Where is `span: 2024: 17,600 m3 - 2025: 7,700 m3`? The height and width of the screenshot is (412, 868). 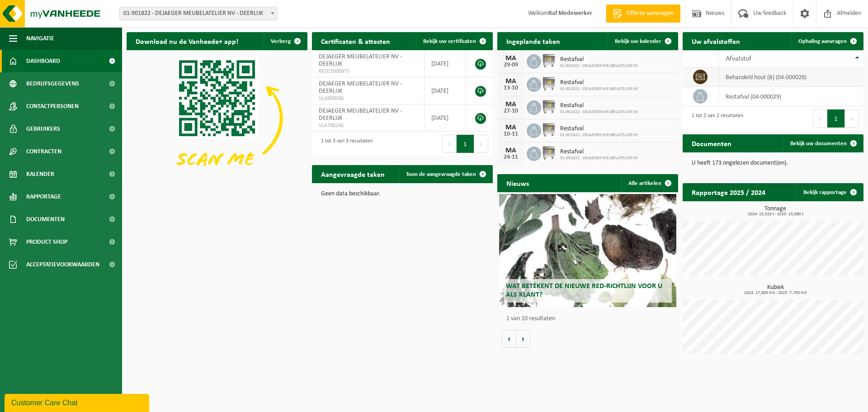
span: 2024: 17,600 m3 - 2025: 7,700 m3 is located at coordinates (775, 293).